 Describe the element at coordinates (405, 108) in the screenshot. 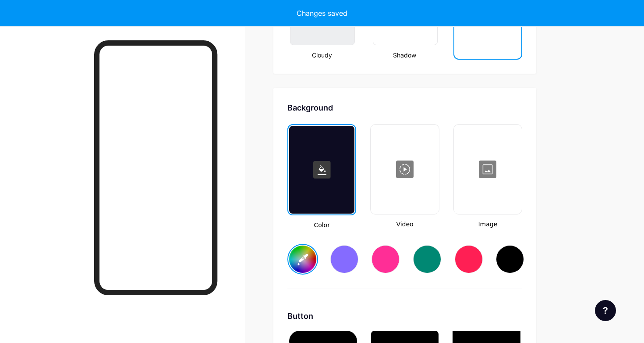

I see `div: Background` at that location.